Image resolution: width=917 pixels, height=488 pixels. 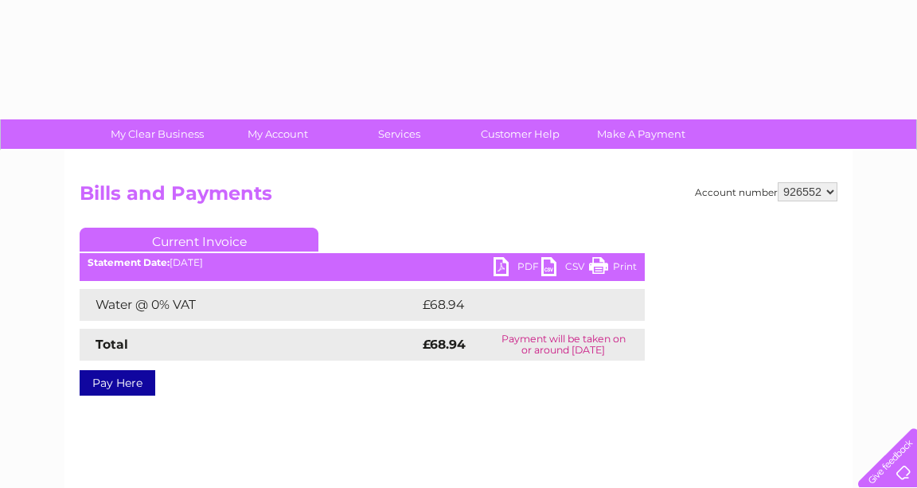 I want to click on strong: Total, so click(x=111, y=344).